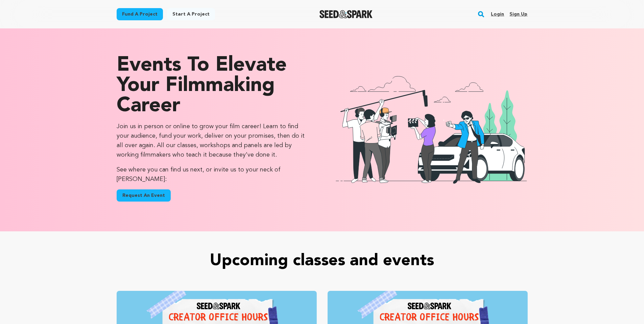  I want to click on p: Events to elevate your filmmaking career, so click(213, 86).